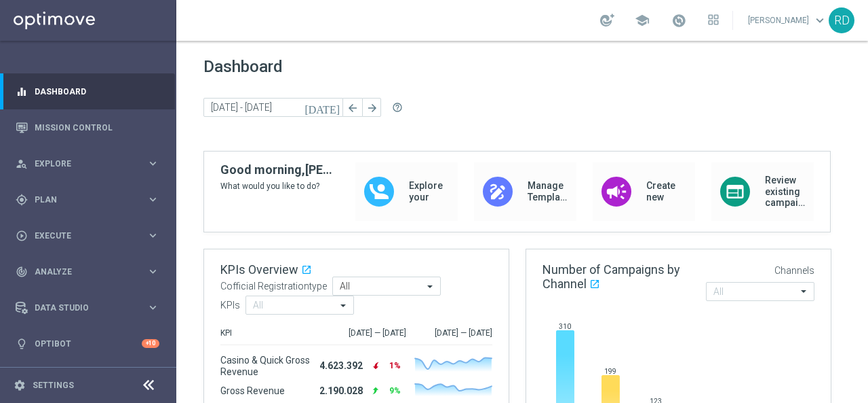 The height and width of the screenshot is (403, 868). Describe the element at coordinates (87, 91) in the screenshot. I see `div: Dashboard` at that location.